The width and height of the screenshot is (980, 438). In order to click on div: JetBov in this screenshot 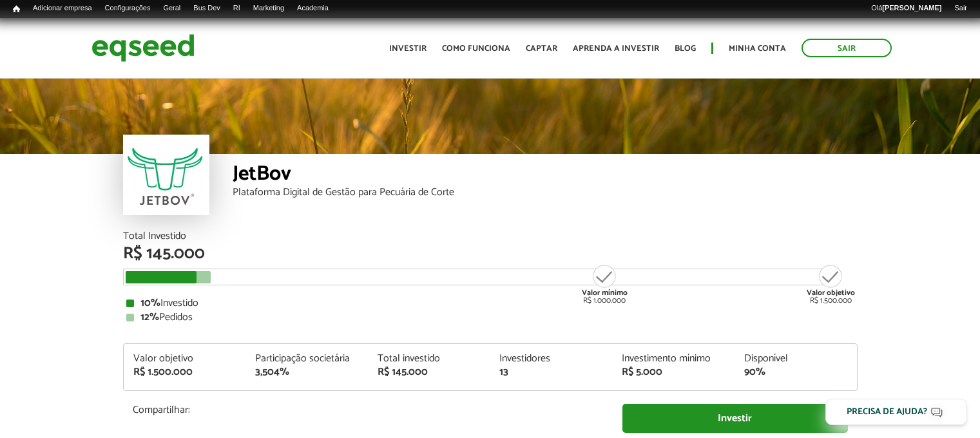, I will do `click(546, 175)`.